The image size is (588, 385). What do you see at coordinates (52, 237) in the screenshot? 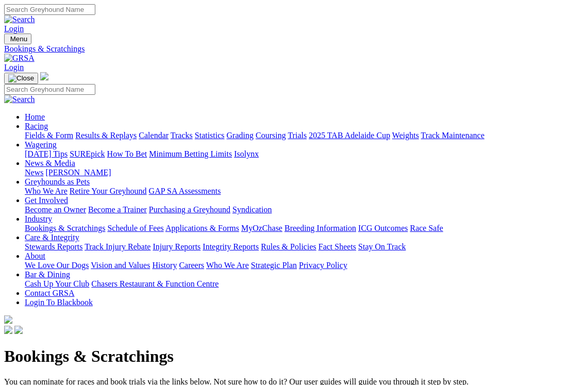
I see `a: Care & Integrity` at bounding box center [52, 237].